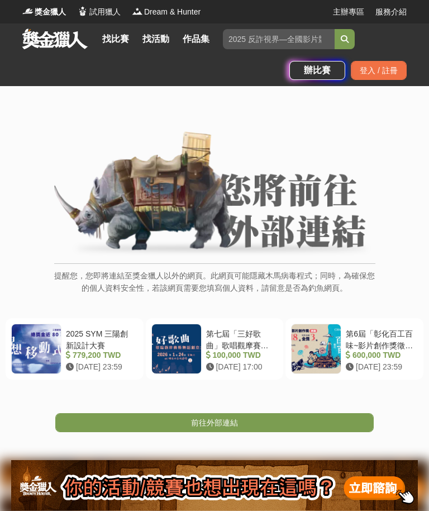 The image size is (429, 511). Describe the element at coordinates (99, 12) in the screenshot. I see `a: Logo試用獵人` at that location.